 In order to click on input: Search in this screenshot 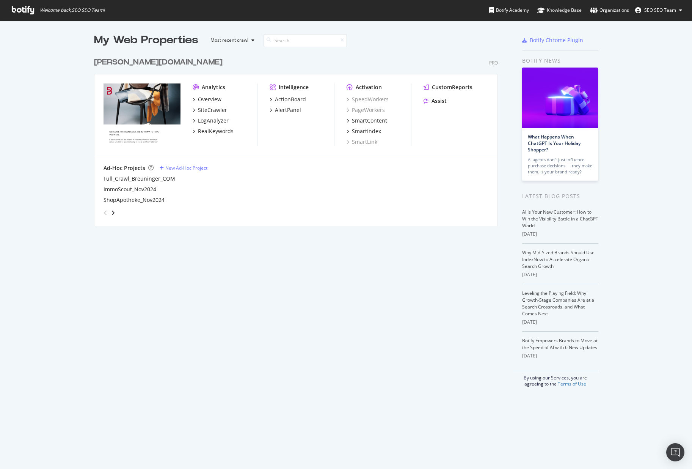, I will do `click(305, 40)`.